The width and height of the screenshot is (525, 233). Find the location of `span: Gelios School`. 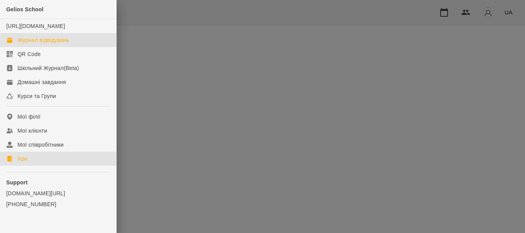

span: Gelios School is located at coordinates (25, 9).